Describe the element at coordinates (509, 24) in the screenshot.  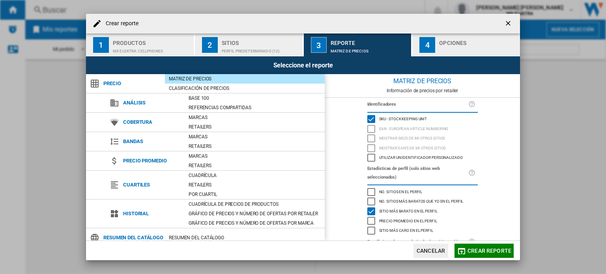
I see `ng-md-icon: getI18NText('BUTTONS.CLOSE_DIALOG')` at that location.